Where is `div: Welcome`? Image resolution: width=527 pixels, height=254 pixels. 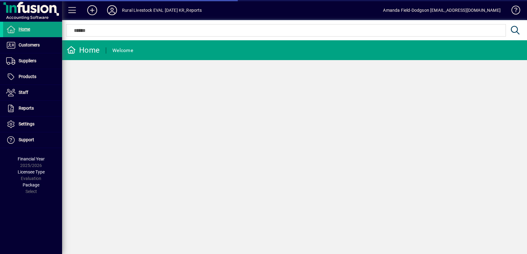
div: Welcome is located at coordinates (123, 51).